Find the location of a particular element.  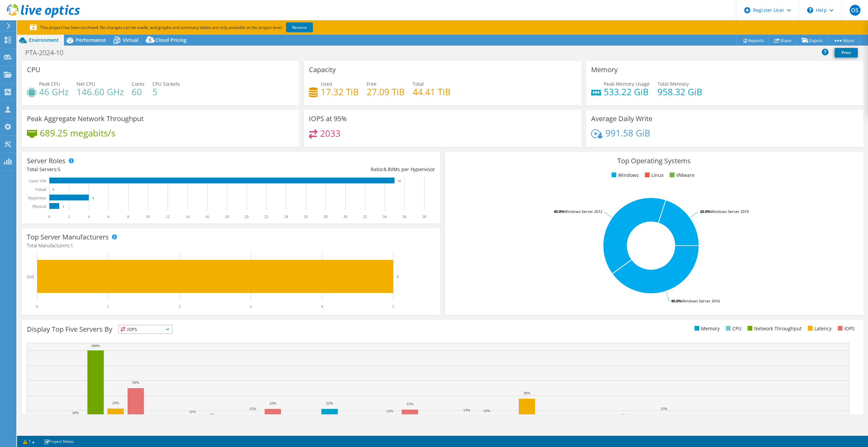

span: Environment is located at coordinates (44, 39).